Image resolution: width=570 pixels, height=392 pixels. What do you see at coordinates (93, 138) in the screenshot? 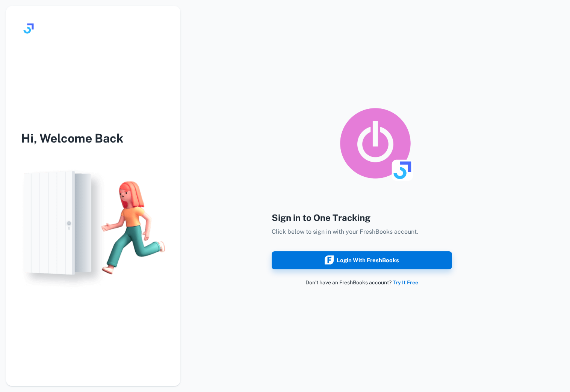
I see `h3: Hi, Welcome Back` at bounding box center [93, 138].